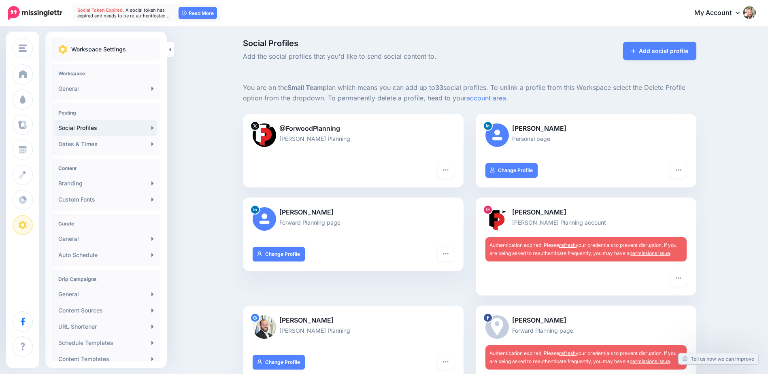 The width and height of the screenshot is (768, 374). What do you see at coordinates (106, 327) in the screenshot?
I see `a: URL Shortener` at bounding box center [106, 327].